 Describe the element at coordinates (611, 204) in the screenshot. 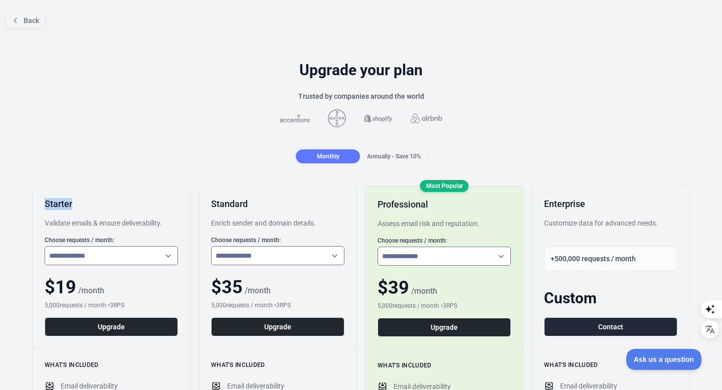

I see `h2: Enterprise` at that location.